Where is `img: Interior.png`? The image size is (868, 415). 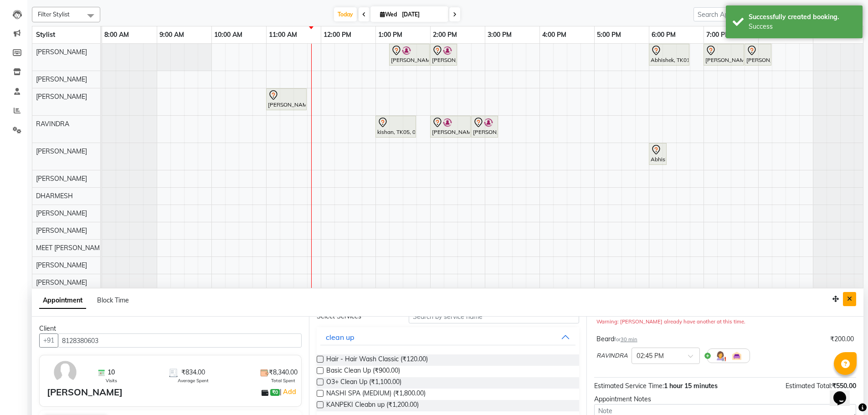 img: Interior.png is located at coordinates (737, 356).